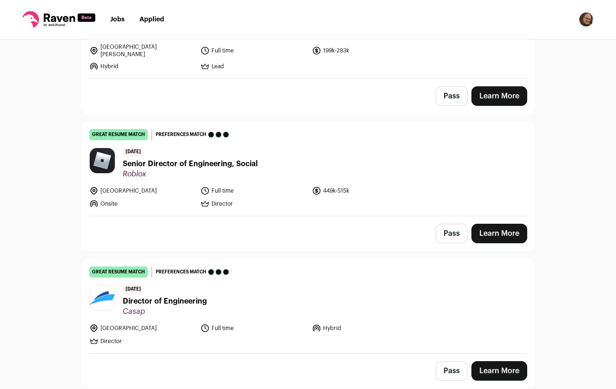 This screenshot has width=616, height=389. I want to click on img: 756abdacb497b579a01363fd983631d1e6da00db33633d585a35acfdef79d400.jpg, so click(102, 161).